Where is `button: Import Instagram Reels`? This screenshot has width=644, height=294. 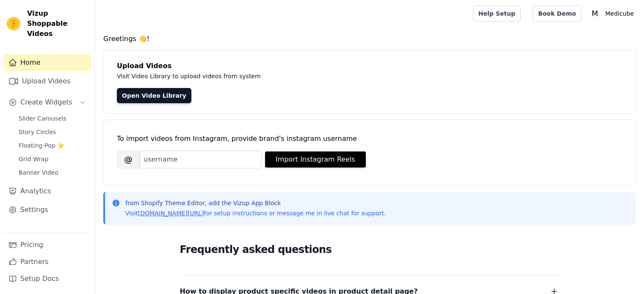
button: Import Instagram Reels is located at coordinates (315, 160).